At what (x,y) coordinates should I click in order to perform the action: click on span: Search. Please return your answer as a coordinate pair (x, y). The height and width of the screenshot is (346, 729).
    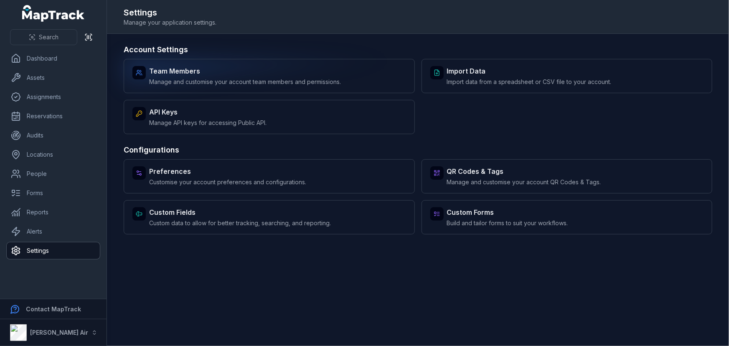
    Looking at the image, I should click on (48, 37).